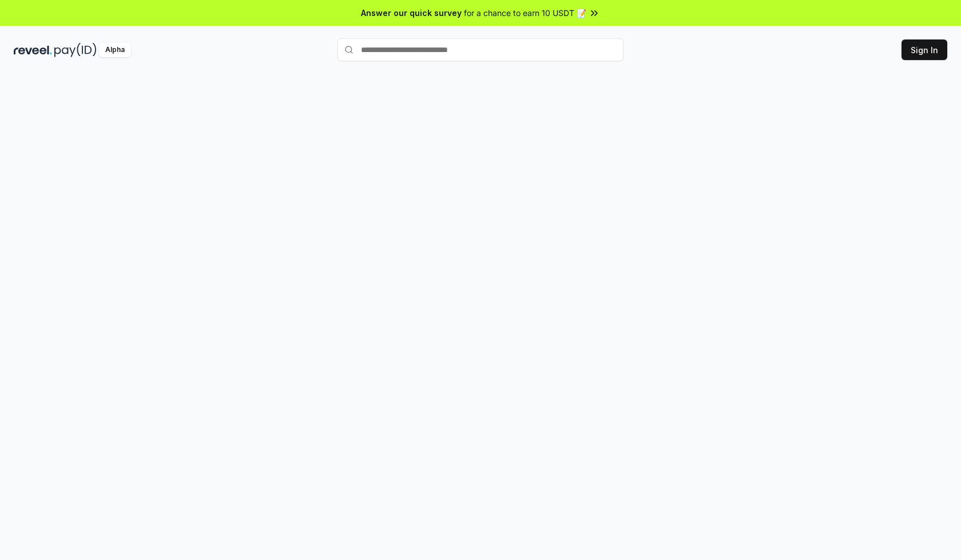 The width and height of the screenshot is (961, 560). What do you see at coordinates (33, 50) in the screenshot?
I see `img: reveel_dark` at bounding box center [33, 50].